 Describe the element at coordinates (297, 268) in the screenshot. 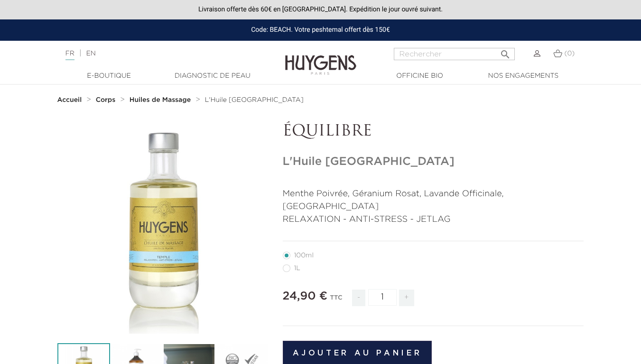

I see `label: 1L` at that location.